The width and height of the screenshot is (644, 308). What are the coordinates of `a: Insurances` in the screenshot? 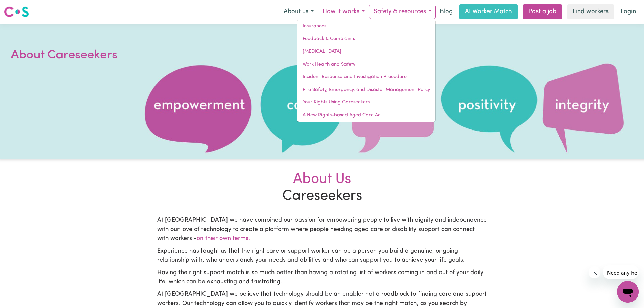 It's located at (366, 27).